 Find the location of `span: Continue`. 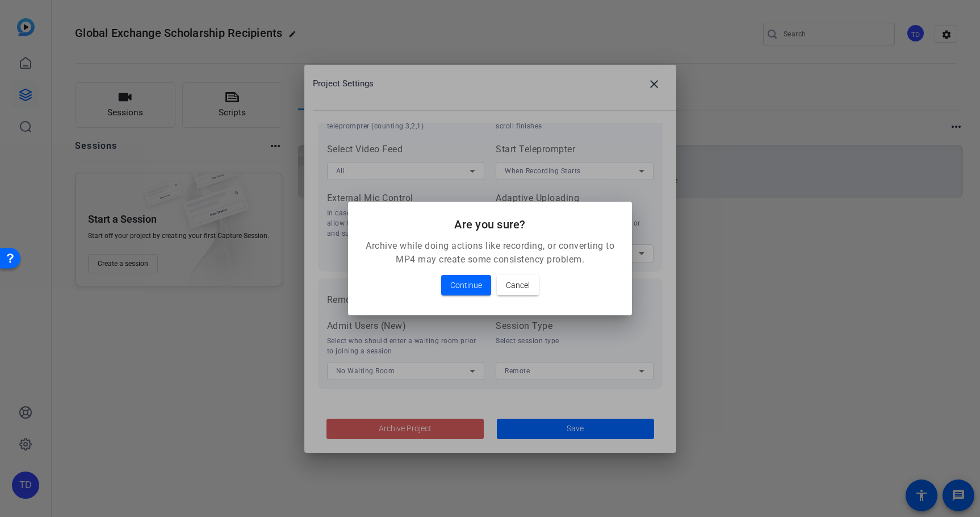

span: Continue is located at coordinates (466, 285).